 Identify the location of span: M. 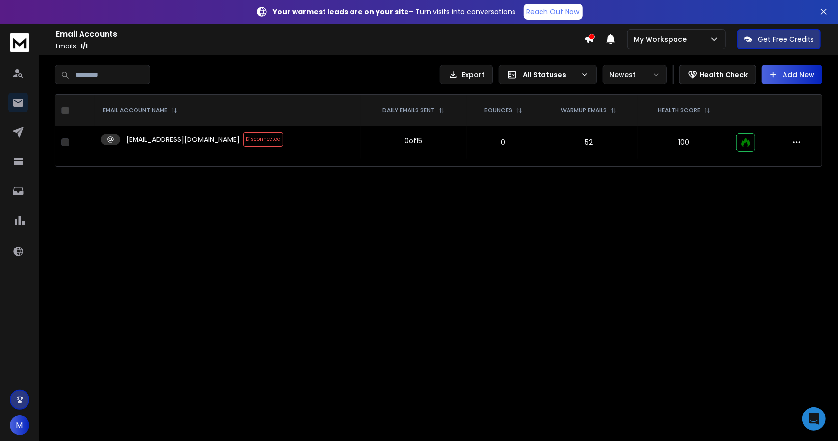
(20, 425).